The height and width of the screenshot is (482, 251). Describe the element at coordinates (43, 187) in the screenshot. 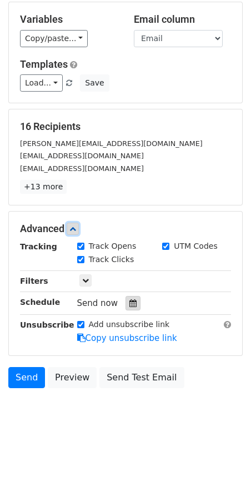

I see `a: +13 more` at that location.